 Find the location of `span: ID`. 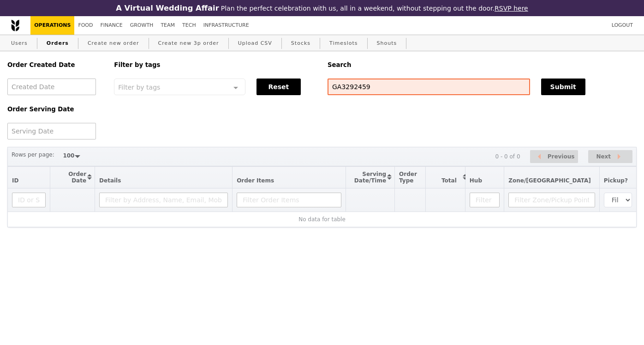

span: ID is located at coordinates (15, 181).